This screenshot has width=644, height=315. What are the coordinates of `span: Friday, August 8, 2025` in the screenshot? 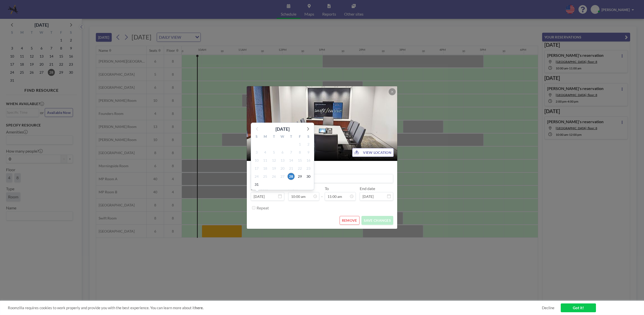 It's located at (300, 152).